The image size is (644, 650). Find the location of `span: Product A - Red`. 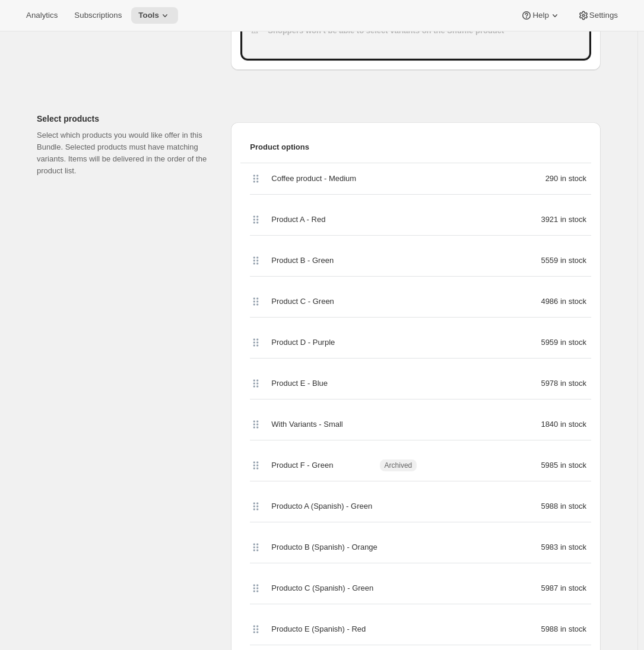

span: Product A - Red is located at coordinates (298, 220).